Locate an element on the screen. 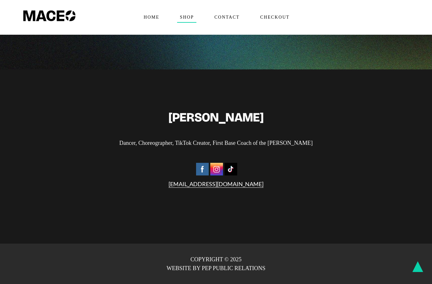 The image size is (432, 284). p: COPYRIGHT © 2025 WEBSITE BY PEP PUBLIC RELATIONS is located at coordinates (216, 264).